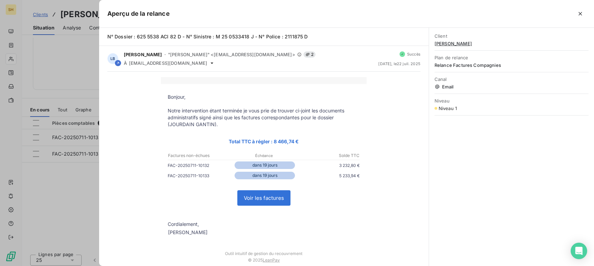 The width and height of the screenshot is (594, 266). Describe the element at coordinates (264, 198) in the screenshot. I see `a: Voir les factures` at that location.